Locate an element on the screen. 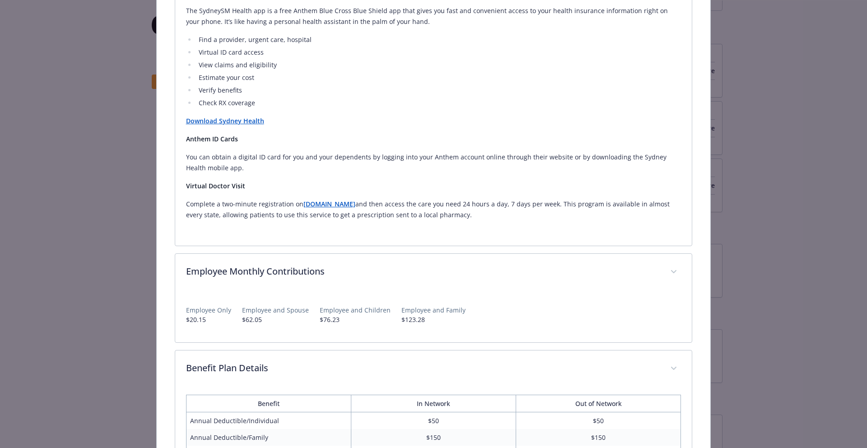 The height and width of the screenshot is (448, 867). li: Virtual ID card access is located at coordinates (439, 52).